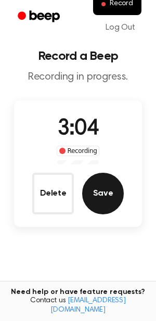  Describe the element at coordinates (78, 306) in the screenshot. I see `span: Contact us` at that location.